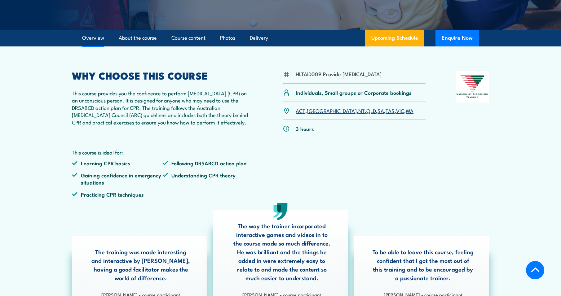 The height and width of the screenshot is (296, 561). Describe the element at coordinates (394, 38) in the screenshot. I see `a: Upcoming Schedule` at that location.